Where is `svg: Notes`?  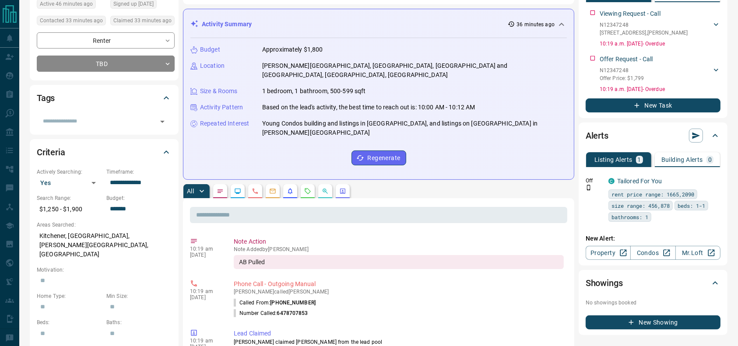 svg: Notes is located at coordinates (220, 191).